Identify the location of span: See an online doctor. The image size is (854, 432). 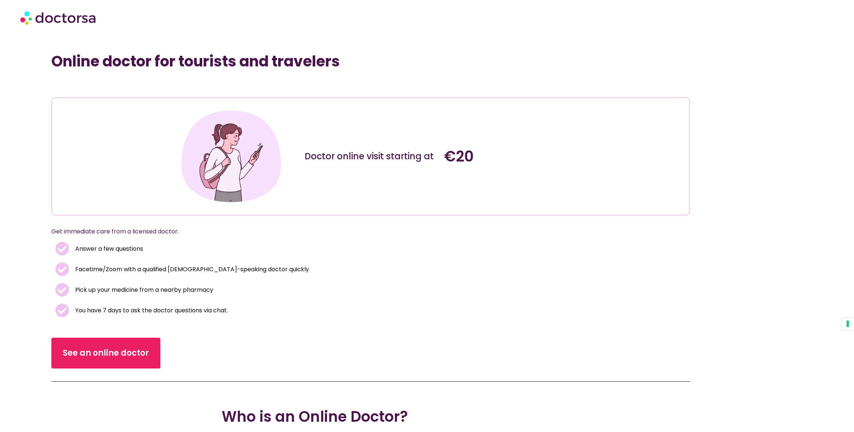
(106, 353).